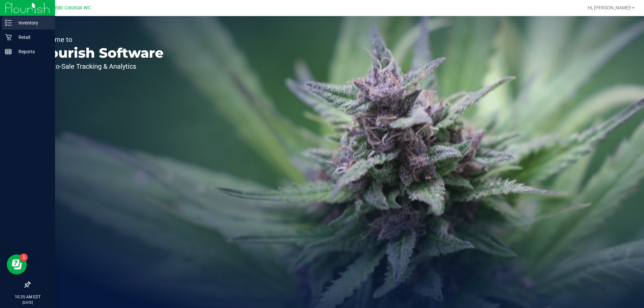 The width and height of the screenshot is (644, 308). I want to click on p: Welcome to, so click(100, 40).